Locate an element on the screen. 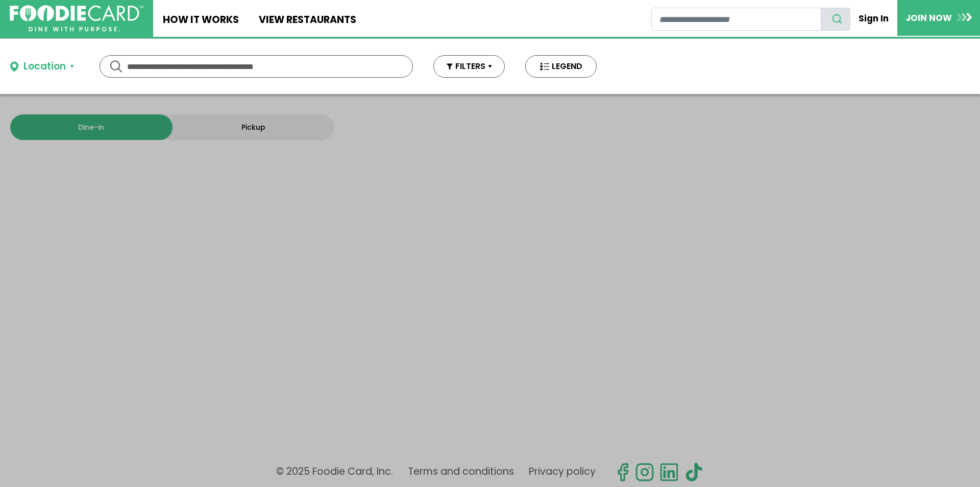  button: Location is located at coordinates (42, 66).